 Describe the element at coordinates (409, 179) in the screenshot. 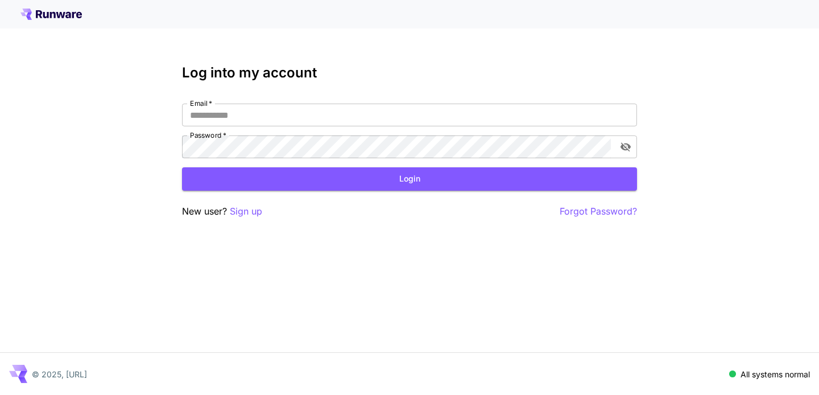

I see `button: Login` at that location.